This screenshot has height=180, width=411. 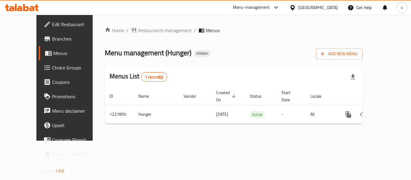 What do you see at coordinates (165, 30) in the screenshot?
I see `span: Restaurants management` at bounding box center [165, 30].